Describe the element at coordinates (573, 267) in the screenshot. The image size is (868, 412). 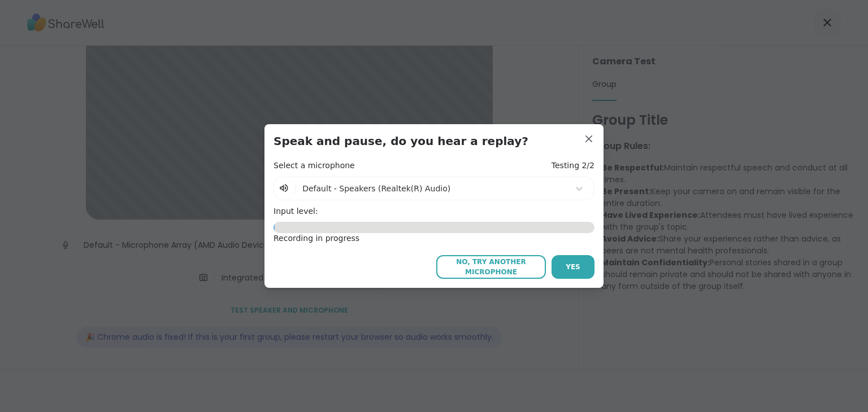
I see `span: Yes` at that location.